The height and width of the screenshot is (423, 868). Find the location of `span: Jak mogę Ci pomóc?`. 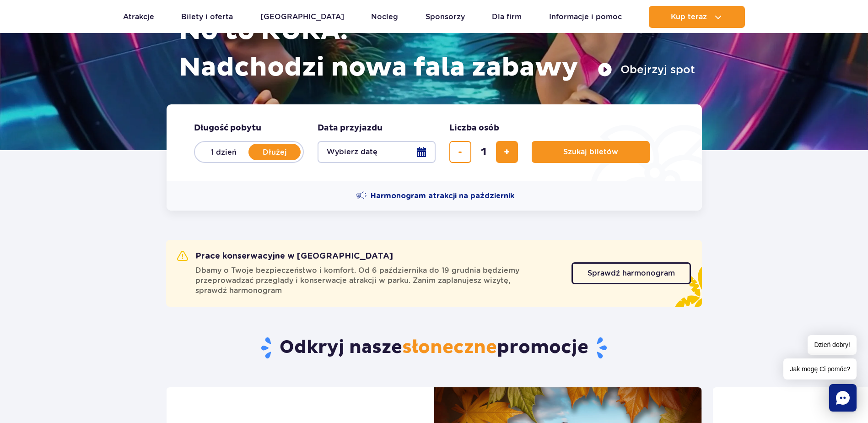

span: Jak mogę Ci pomóc? is located at coordinates (820, 369).